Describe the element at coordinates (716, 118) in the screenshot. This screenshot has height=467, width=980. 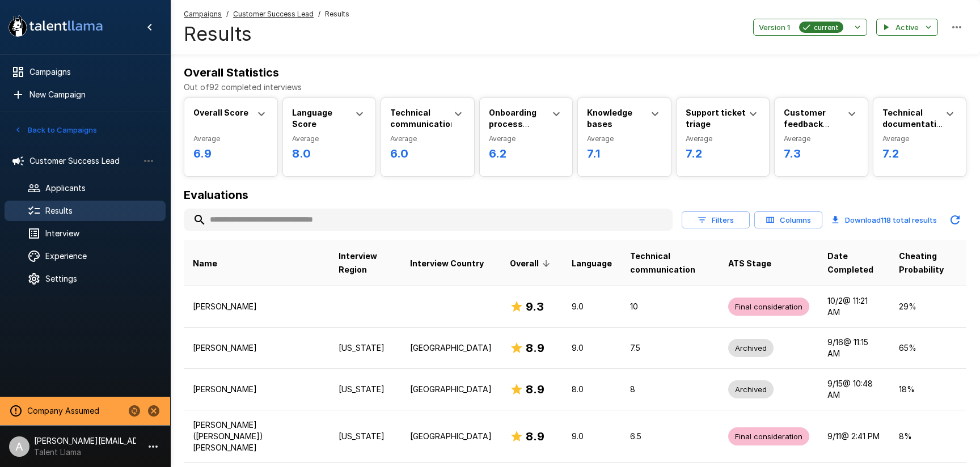
I see `b: Support ticket triage` at that location.